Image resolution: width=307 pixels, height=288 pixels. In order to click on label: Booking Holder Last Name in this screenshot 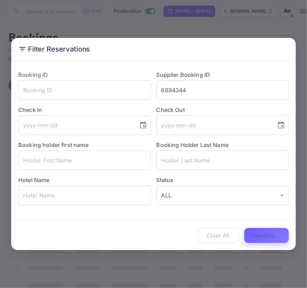, I will do `click(193, 145)`.